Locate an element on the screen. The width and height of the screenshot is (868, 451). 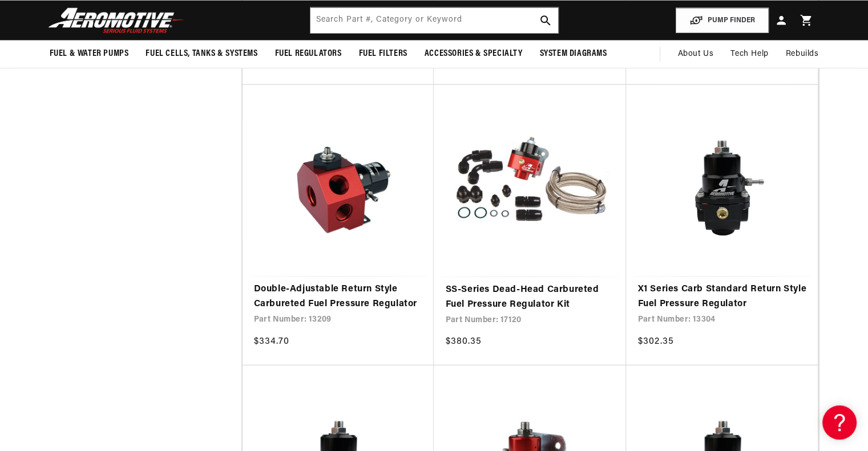
a: Double-Adjustable Return Style Carbureted Fuel Pressure Regulator is located at coordinates (338, 296).